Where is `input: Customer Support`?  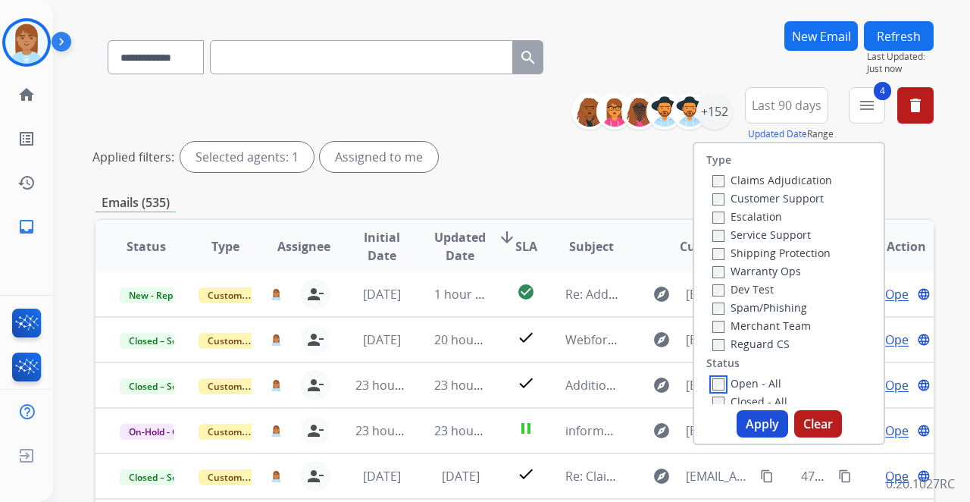 input: Customer Support is located at coordinates (719, 199).